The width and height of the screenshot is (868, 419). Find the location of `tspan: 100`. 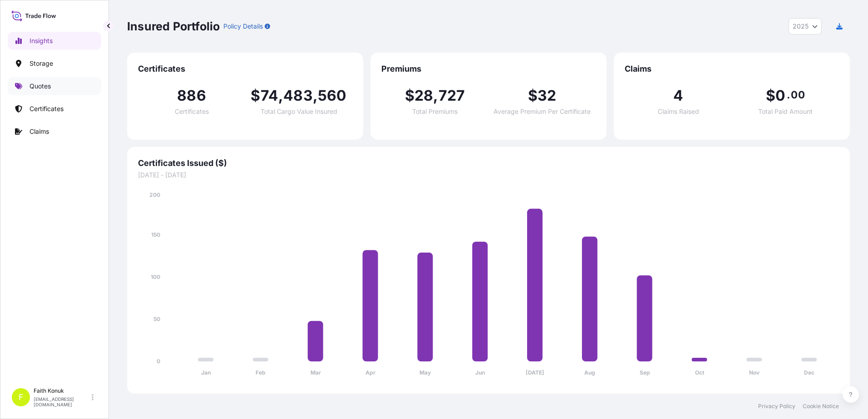

tspan: 100 is located at coordinates (155, 277).